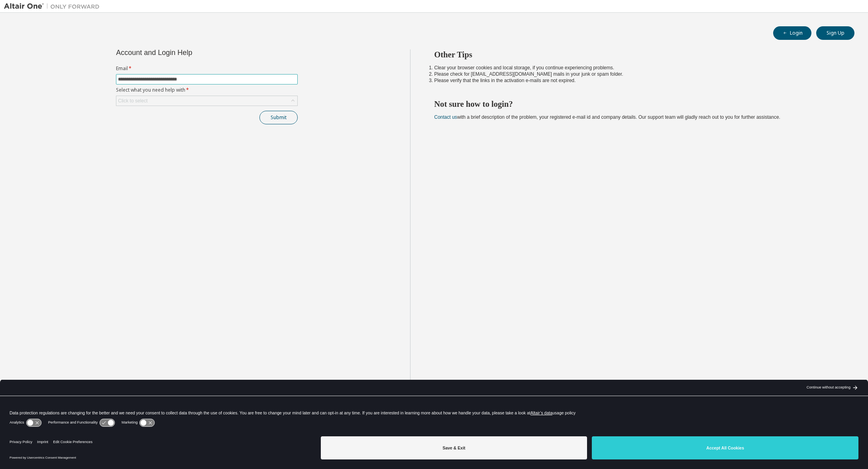 The width and height of the screenshot is (868, 469). What do you see at coordinates (792, 33) in the screenshot?
I see `button: Login` at bounding box center [792, 33].